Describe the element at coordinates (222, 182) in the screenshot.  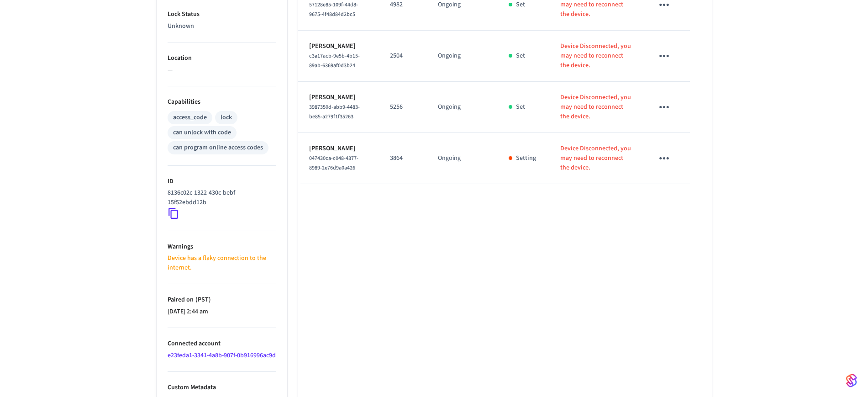
I see `p: ID` at that location.